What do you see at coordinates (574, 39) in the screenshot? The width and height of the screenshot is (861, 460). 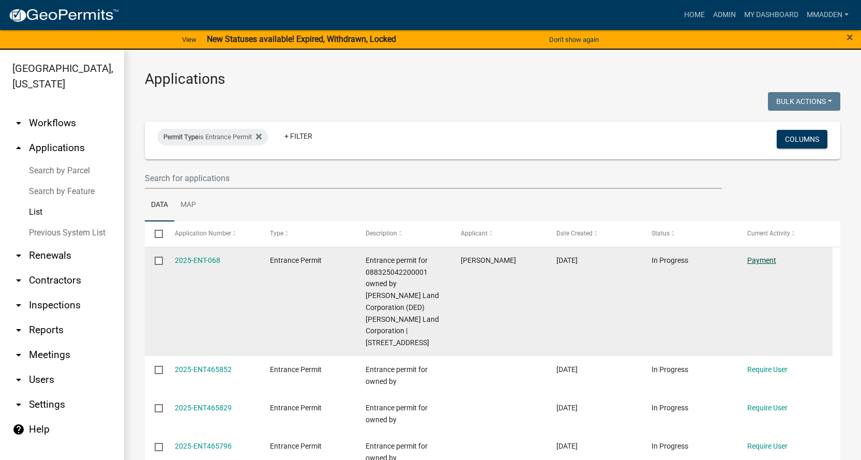 I see `button: Don't show again` at bounding box center [574, 39].